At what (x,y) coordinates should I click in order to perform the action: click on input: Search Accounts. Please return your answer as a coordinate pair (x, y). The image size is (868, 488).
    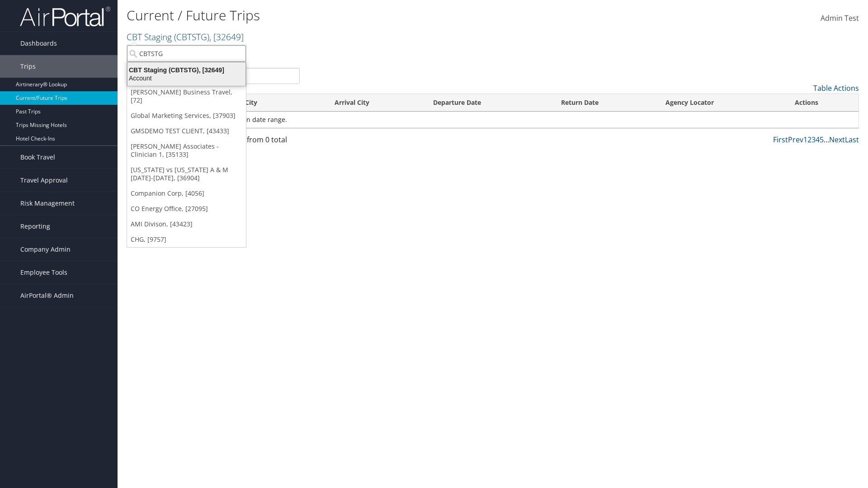
    Looking at the image, I should click on (186, 53).